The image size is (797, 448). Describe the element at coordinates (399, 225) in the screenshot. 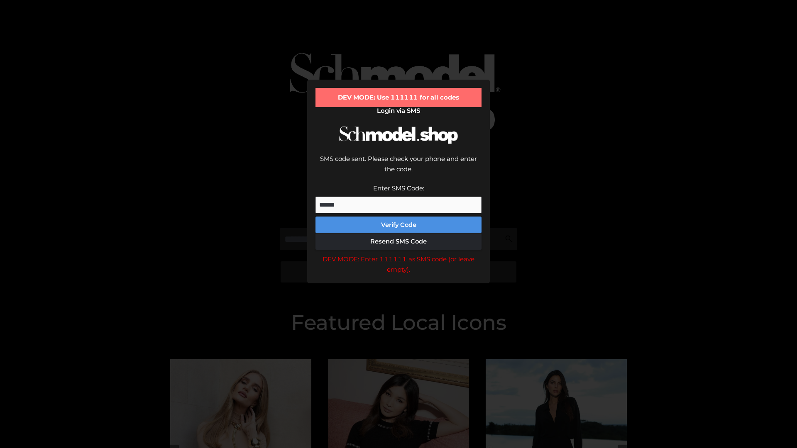

I see `button: Verify Code` at that location.